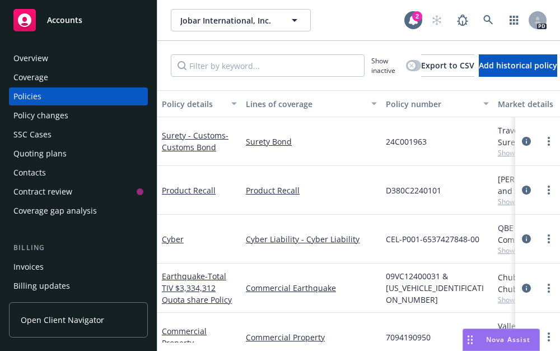  I want to click on button: Policy number, so click(438, 104).